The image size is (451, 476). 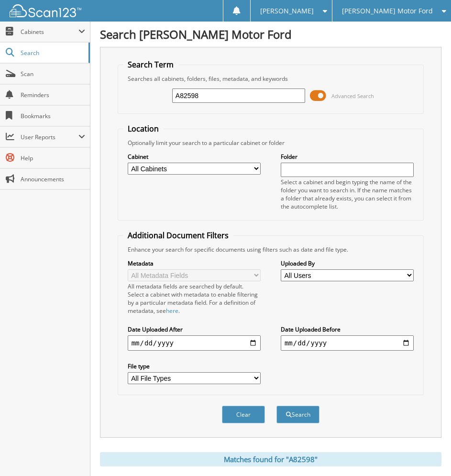 I want to click on button: Clear, so click(x=243, y=414).